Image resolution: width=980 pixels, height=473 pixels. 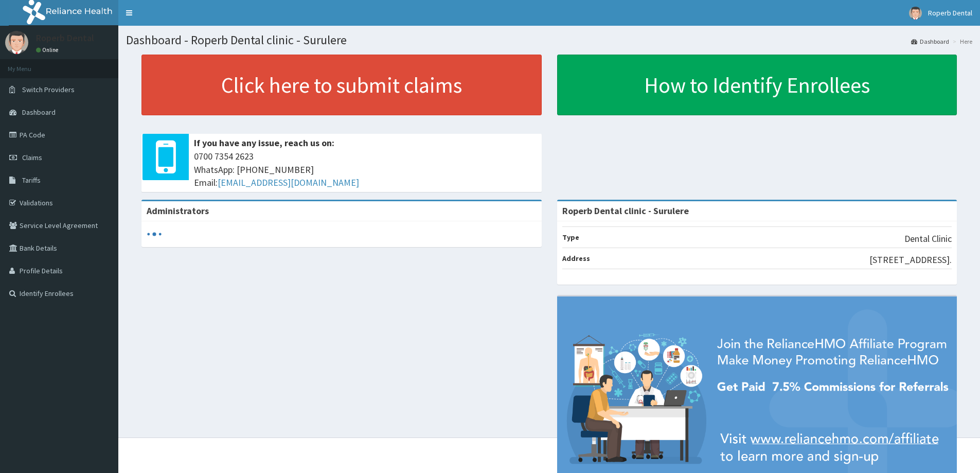 I want to click on b: Administrators, so click(x=178, y=210).